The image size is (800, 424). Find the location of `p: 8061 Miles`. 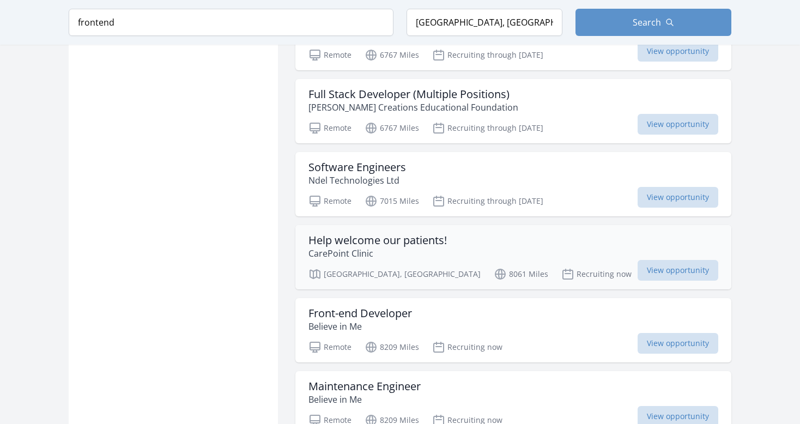

p: 8061 Miles is located at coordinates (521, 274).